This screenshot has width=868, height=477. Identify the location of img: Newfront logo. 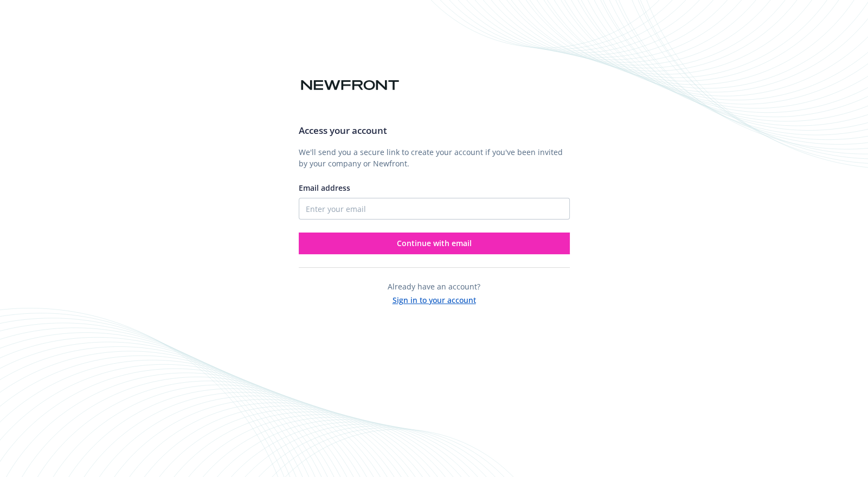
(350, 85).